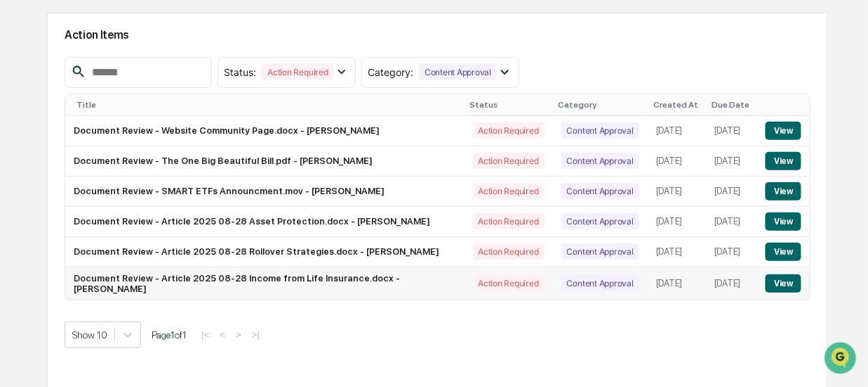 Image resolution: width=868 pixels, height=387 pixels. Describe the element at coordinates (268, 105) in the screenshot. I see `div: Title` at that location.